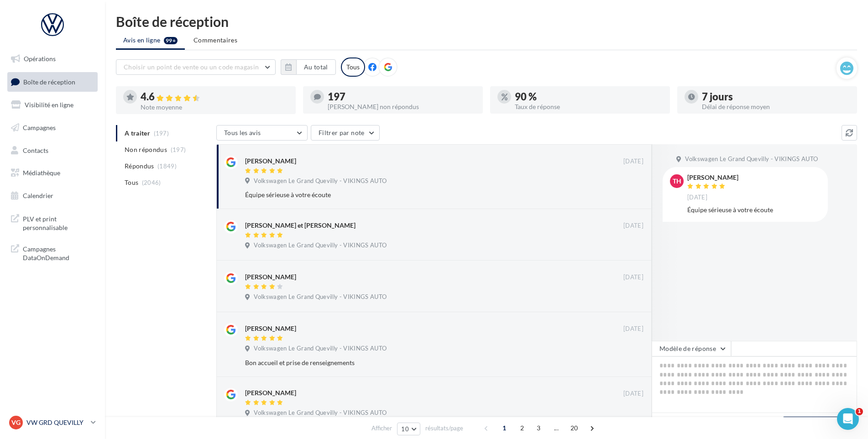 Image resolution: width=868 pixels, height=439 pixels. What do you see at coordinates (191, 67) in the screenshot?
I see `span: Choisir un point de vente ou un code magasin` at bounding box center [191, 67].